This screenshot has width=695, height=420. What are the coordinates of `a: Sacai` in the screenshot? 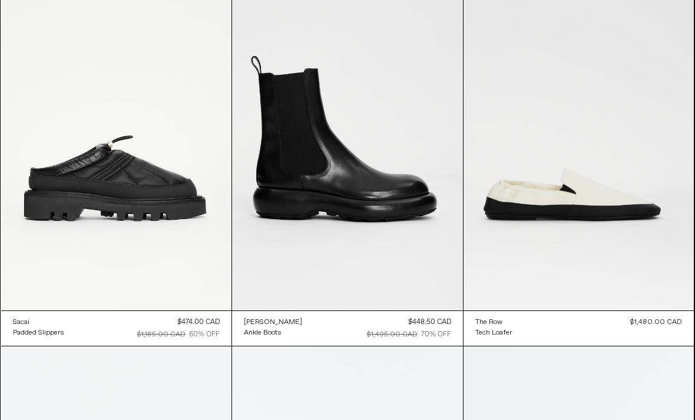 It's located at (38, 322).